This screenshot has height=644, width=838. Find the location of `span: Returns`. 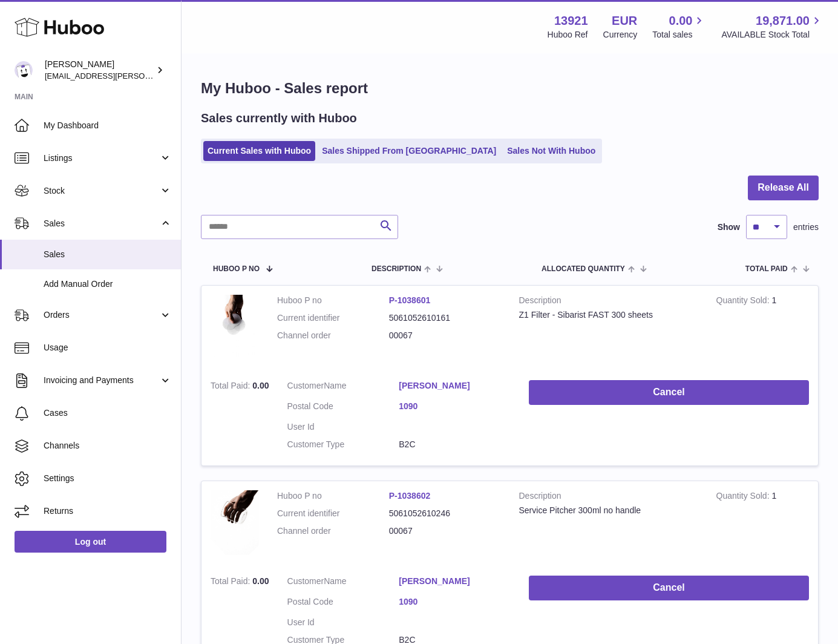

span: Returns is located at coordinates (108, 511).